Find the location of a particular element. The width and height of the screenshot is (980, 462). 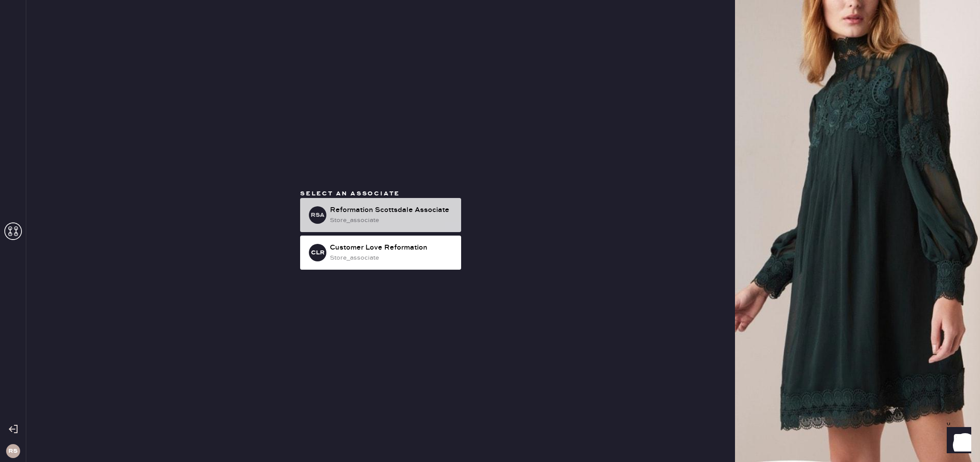

h3: CLR is located at coordinates (317, 253).